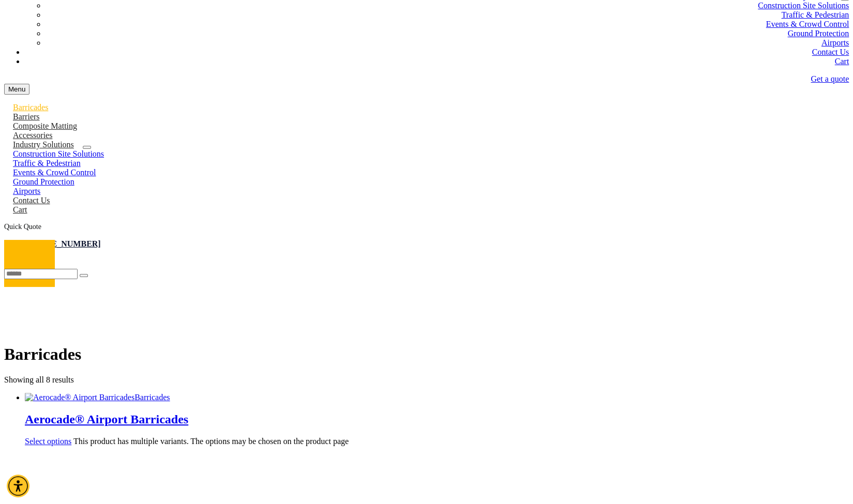  I want to click on button: Search, so click(84, 276).